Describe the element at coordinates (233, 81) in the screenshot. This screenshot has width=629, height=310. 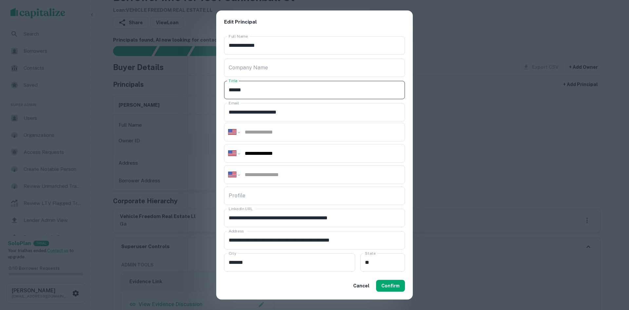
I see `label: Title` at that location.